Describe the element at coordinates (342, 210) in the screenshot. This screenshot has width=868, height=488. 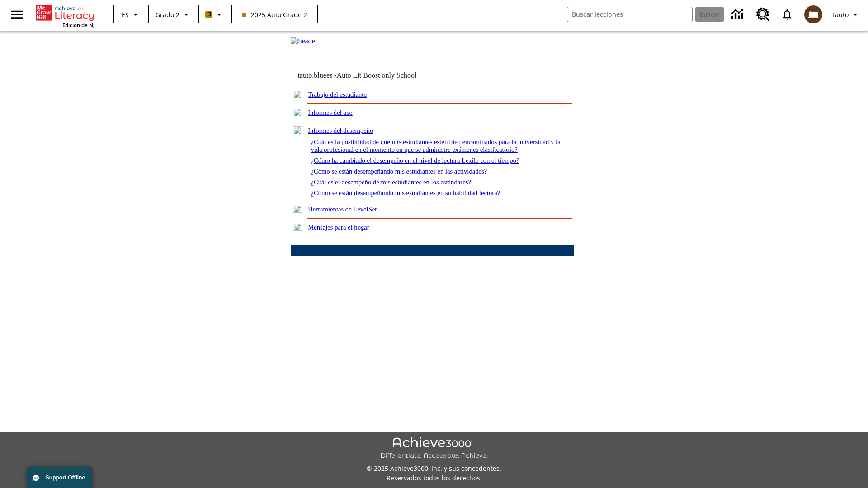
I see `a: Herramientas de LevelSet` at that location.